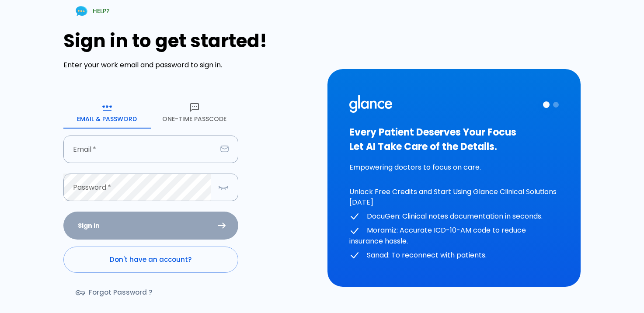  Describe the element at coordinates (190, 41) in the screenshot. I see `h1: Sign in to get started!` at that location.